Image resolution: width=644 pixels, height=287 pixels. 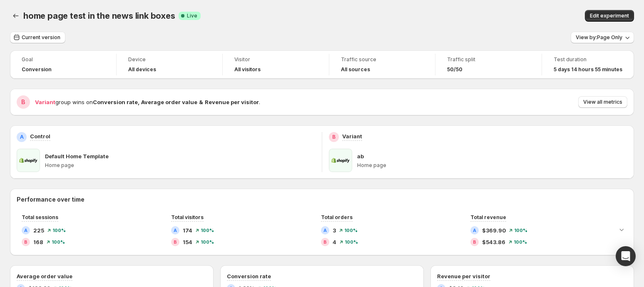 What do you see at coordinates (603, 102) in the screenshot?
I see `button: View all metrics` at bounding box center [603, 102].